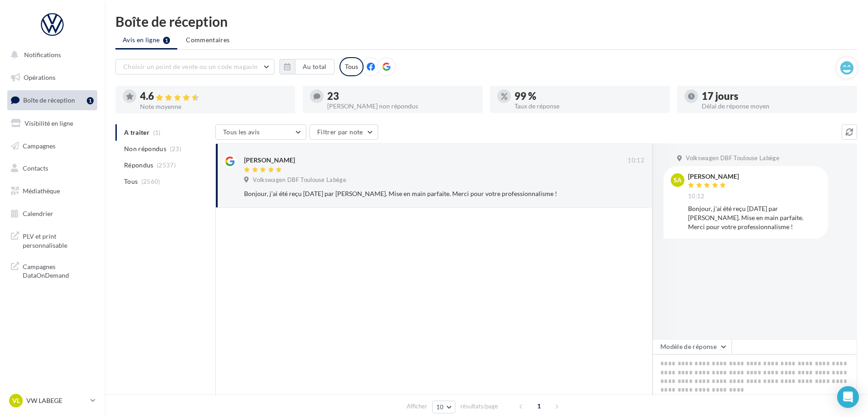  Describe the element at coordinates (52, 191) in the screenshot. I see `a: Médiathèque` at that location.